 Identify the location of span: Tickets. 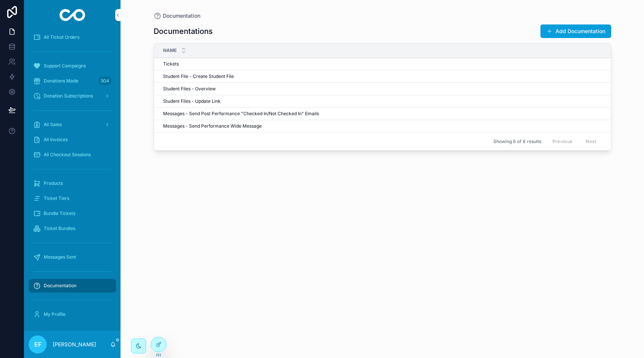
(171, 64).